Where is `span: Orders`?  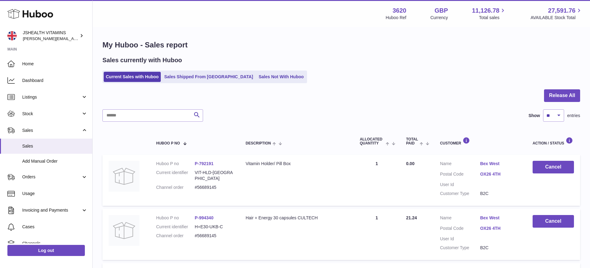 span: Orders is located at coordinates (52, 177).